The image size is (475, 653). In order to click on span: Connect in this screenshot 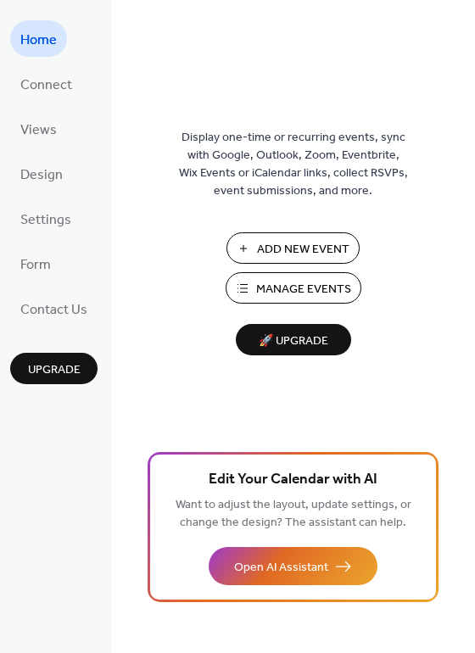, I will do `click(46, 85)`.